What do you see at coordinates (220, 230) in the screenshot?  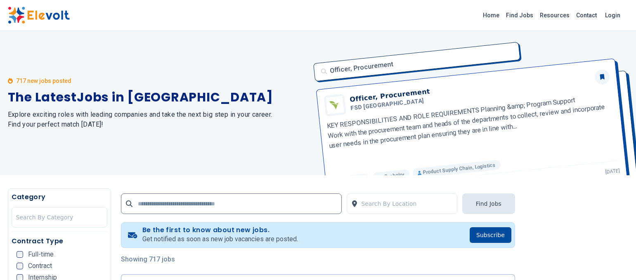 I see `h4: Be the first to know about new jobs.` at bounding box center [220, 230].